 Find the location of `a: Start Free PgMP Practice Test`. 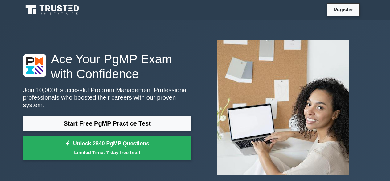

a: Start Free PgMP Practice Test is located at coordinates (107, 123).